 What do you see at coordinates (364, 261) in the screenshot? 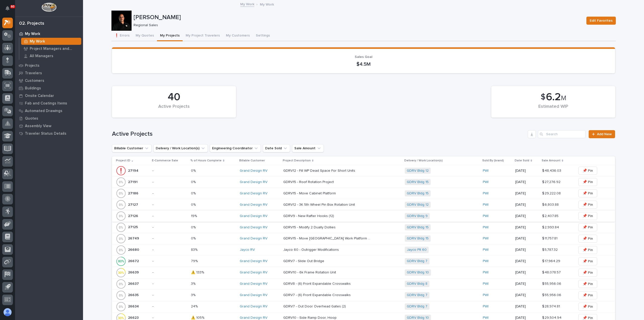
I see `tr: 2667226672 -79%79% Grand Design RV GDRV7 - Slide Out BridgeGDRV7 - Slide Out Bridge GDRV Bldg 7 P...` at bounding box center [364, 261].